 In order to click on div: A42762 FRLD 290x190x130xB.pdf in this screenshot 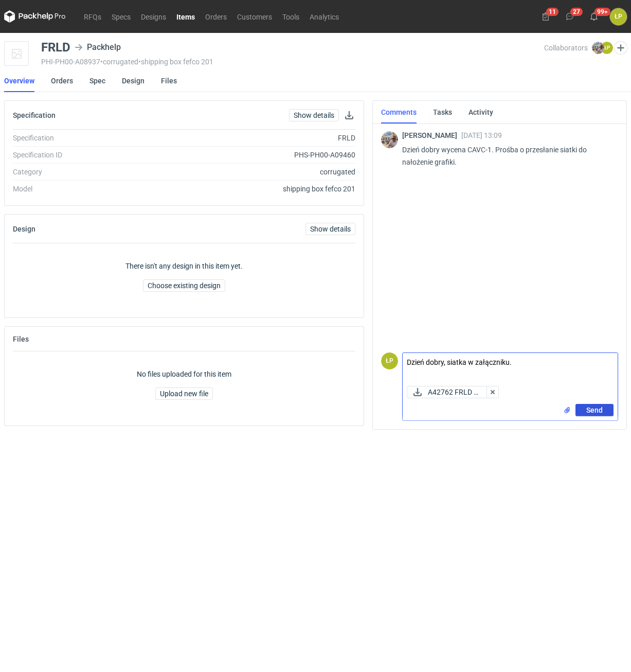, I will do `click(447, 392)`.